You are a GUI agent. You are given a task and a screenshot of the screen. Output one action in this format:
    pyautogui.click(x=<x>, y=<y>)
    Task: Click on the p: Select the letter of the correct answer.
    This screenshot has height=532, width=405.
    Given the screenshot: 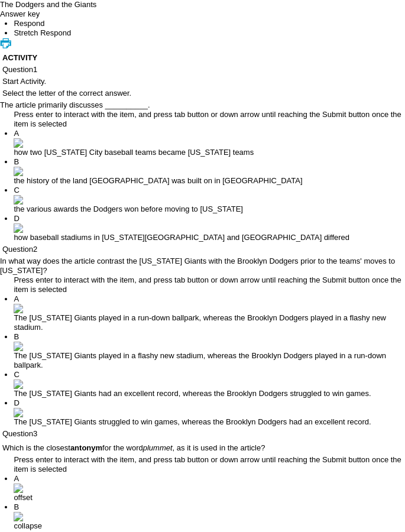 What is the action you would take?
    pyautogui.click(x=202, y=94)
    